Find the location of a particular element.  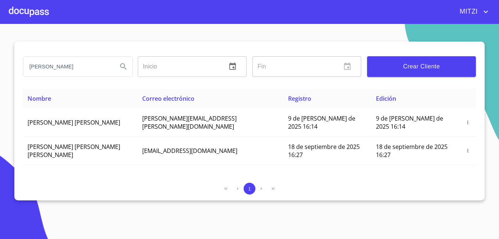

input: search is located at coordinates (68, 67).